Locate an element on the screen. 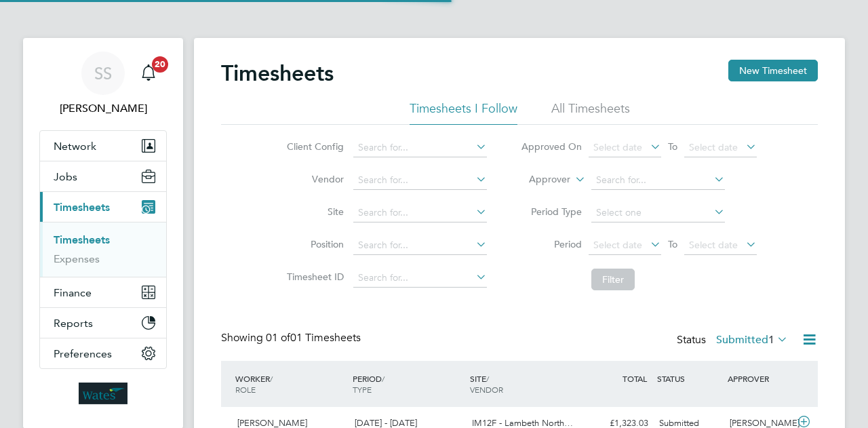  button: Reports is located at coordinates (103, 323).